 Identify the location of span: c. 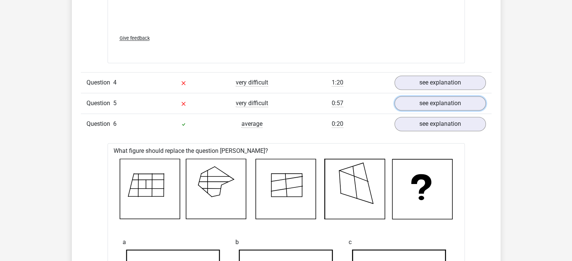
(350, 242).